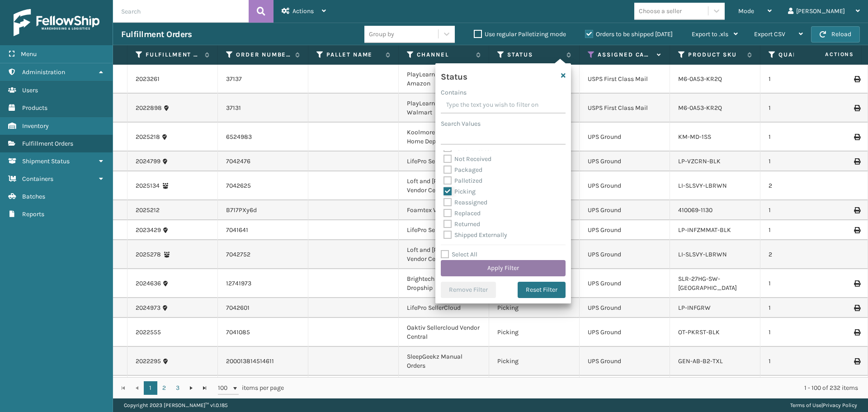 This screenshot has height=412, width=868. Describe the element at coordinates (37, 179) in the screenshot. I see `span: Containers` at that location.